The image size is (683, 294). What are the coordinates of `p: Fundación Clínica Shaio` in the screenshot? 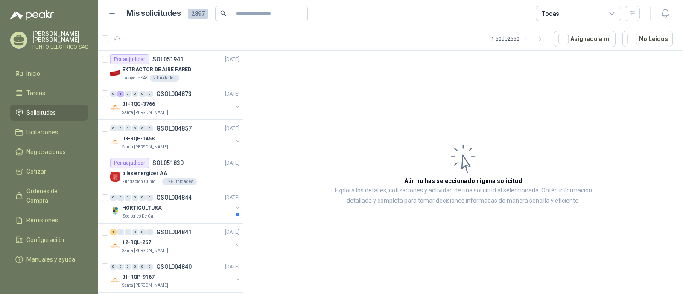 It's located at (141, 182).